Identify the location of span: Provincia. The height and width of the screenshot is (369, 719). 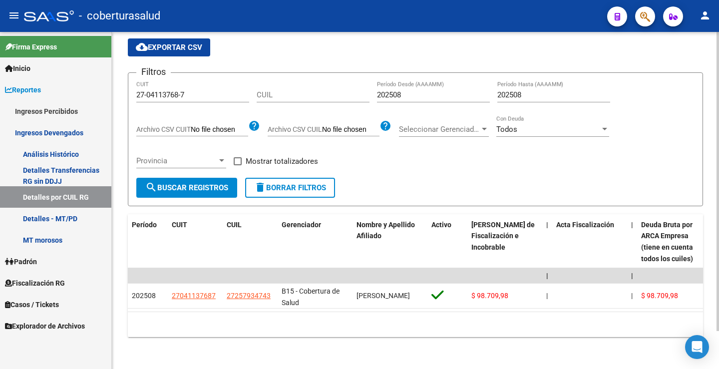
(177, 161).